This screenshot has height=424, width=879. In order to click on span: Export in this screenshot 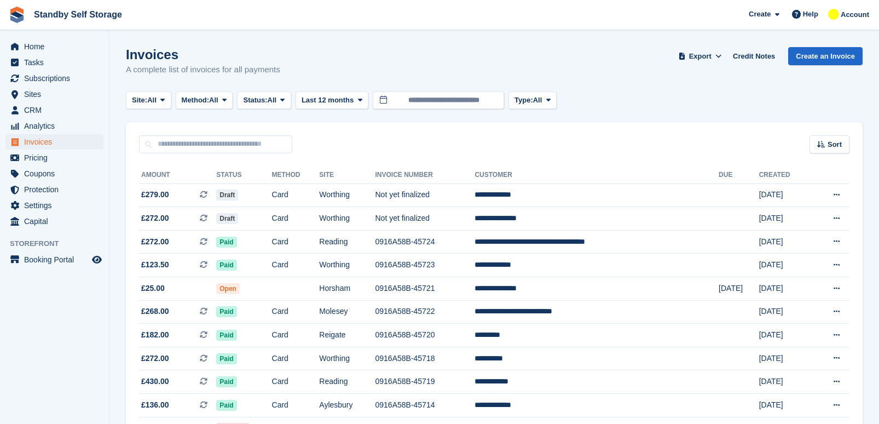, I will do `click(700, 56)`.